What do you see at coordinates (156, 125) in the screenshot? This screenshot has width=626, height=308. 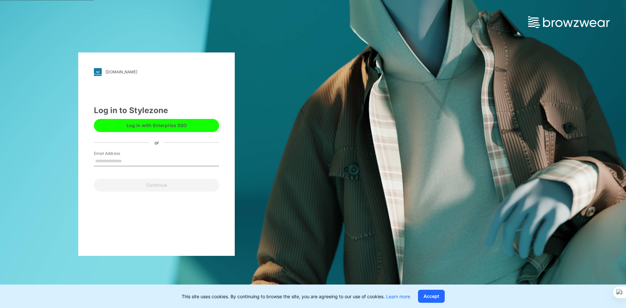 I see `button: Log in with Enterprise SSO` at bounding box center [156, 125].